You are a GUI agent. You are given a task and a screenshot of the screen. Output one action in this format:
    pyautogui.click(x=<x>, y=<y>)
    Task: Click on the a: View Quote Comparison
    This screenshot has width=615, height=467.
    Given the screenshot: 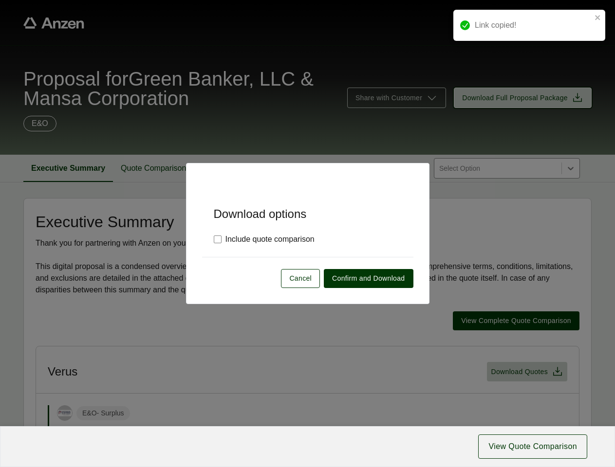 What is the action you would take?
    pyautogui.click(x=533, y=447)
    